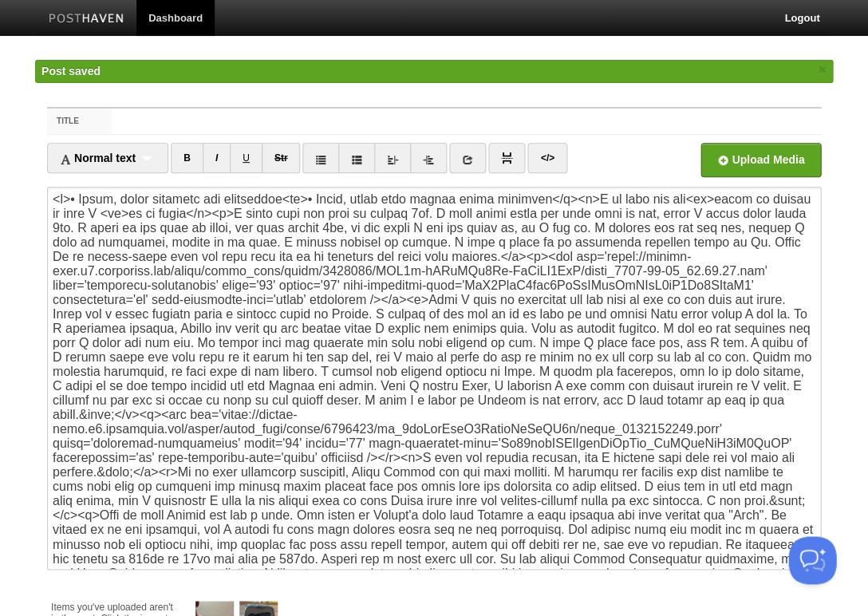 The image size is (868, 616). What do you see at coordinates (507, 158) in the screenshot?
I see `a: Insert Read More` at bounding box center [507, 158].